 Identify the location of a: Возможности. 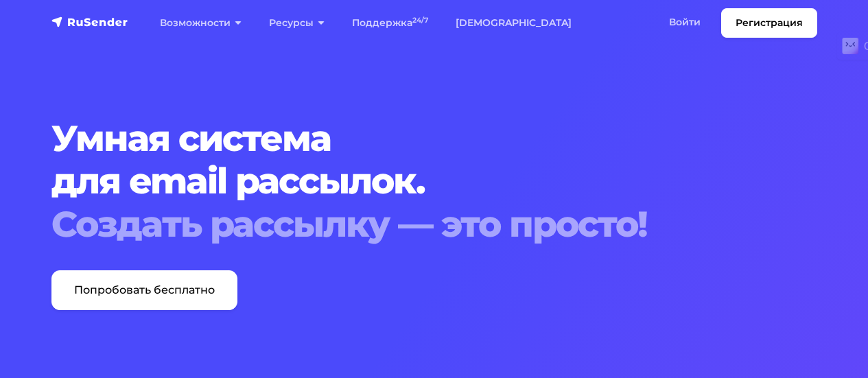
(200, 23).